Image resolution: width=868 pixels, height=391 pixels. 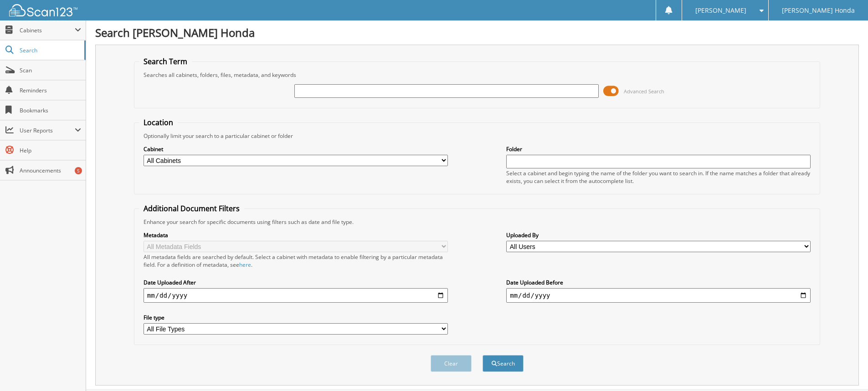 What do you see at coordinates (50, 90) in the screenshot?
I see `span: Reminders` at bounding box center [50, 90].